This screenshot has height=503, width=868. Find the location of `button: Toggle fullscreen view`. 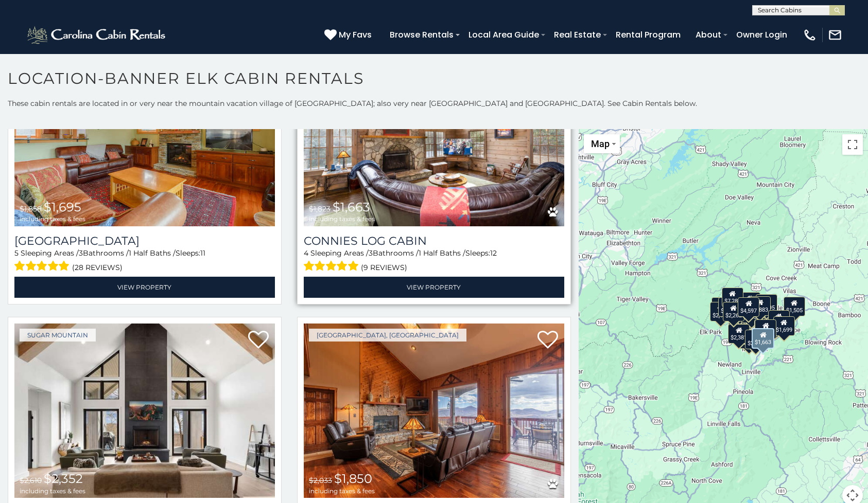

button: Toggle fullscreen view is located at coordinates (852, 145).